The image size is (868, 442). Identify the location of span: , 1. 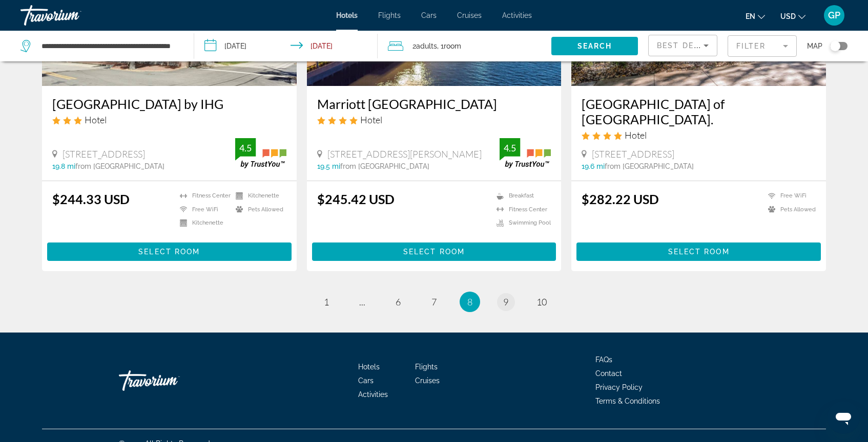
(448, 46).